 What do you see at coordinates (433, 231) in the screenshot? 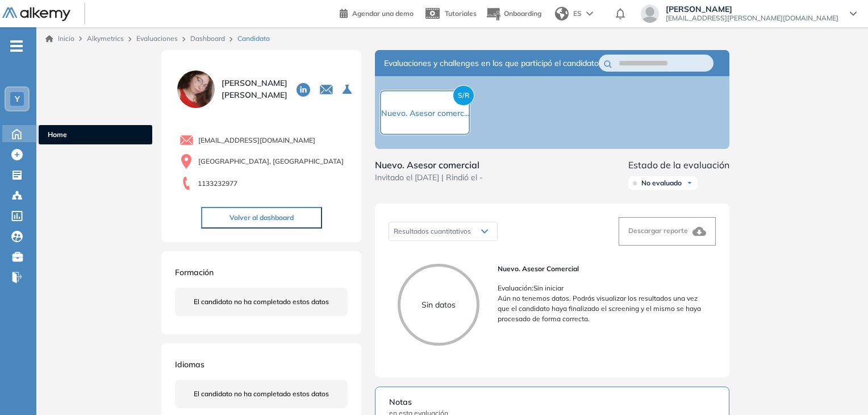
I see `span: Resultados cuantitativos` at bounding box center [433, 231].